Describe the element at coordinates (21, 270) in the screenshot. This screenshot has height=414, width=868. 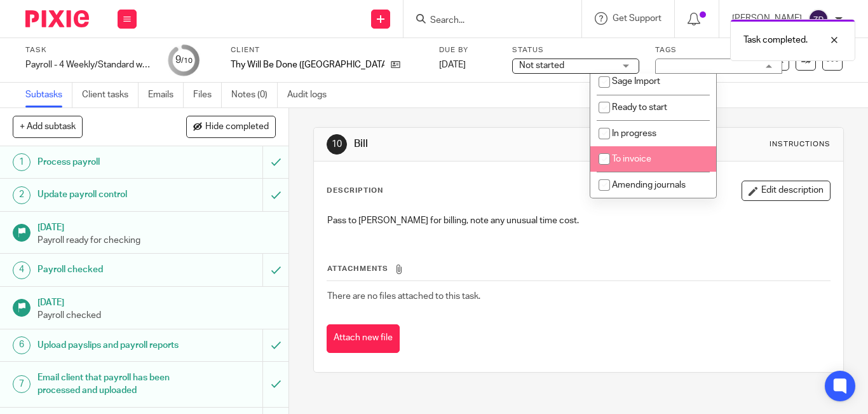
I see `div: 4` at that location.